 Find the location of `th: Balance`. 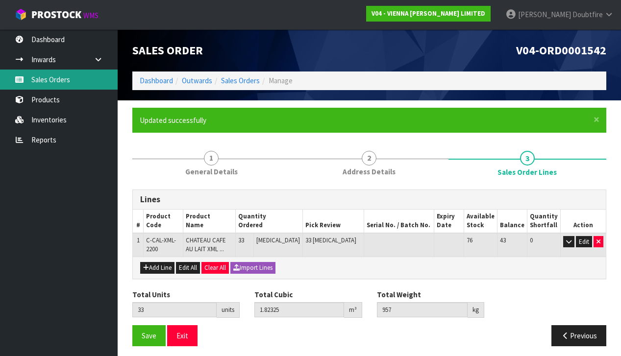

th: Balance is located at coordinates (512, 222).